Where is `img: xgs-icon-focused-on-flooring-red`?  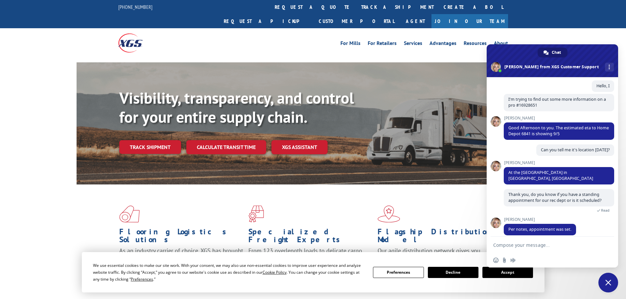 img: xgs-icon-focused-on-flooring-red is located at coordinates (256, 214).